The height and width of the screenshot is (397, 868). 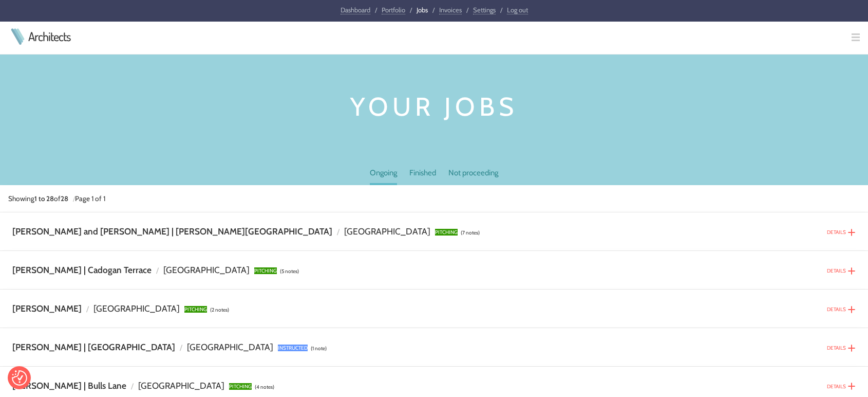 I want to click on button: Consent Preferences, so click(x=19, y=378).